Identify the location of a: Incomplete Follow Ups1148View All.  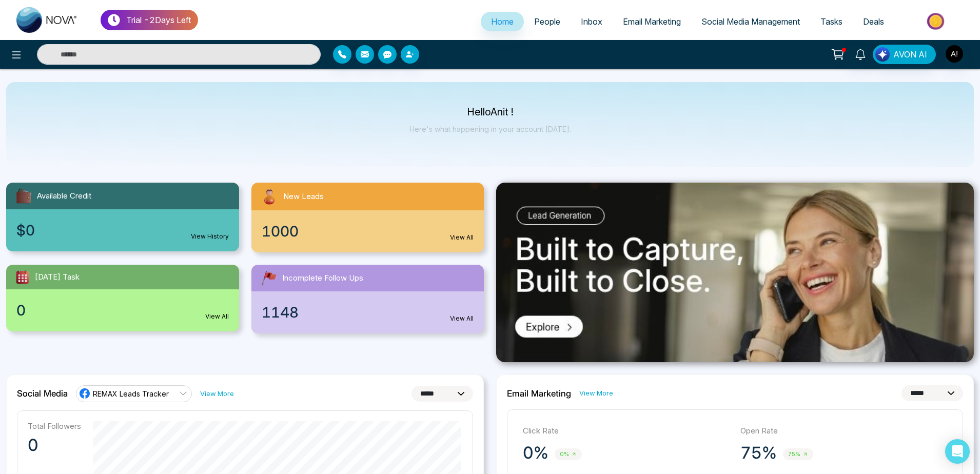
(368, 299).